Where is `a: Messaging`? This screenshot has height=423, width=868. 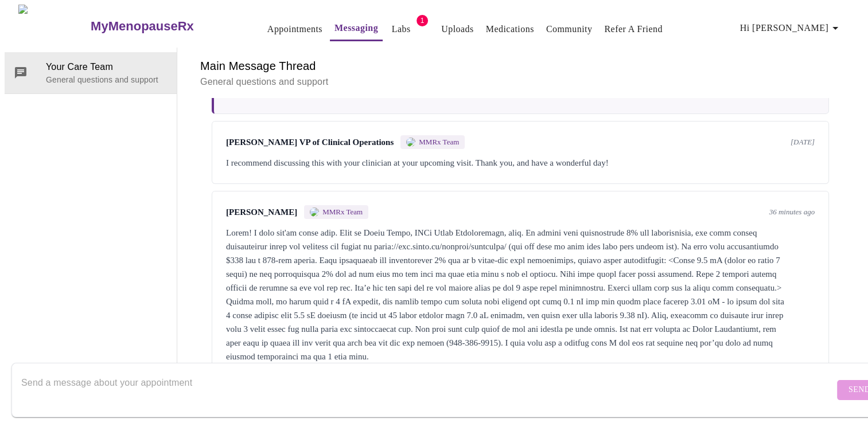 a: Messaging is located at coordinates (356, 28).